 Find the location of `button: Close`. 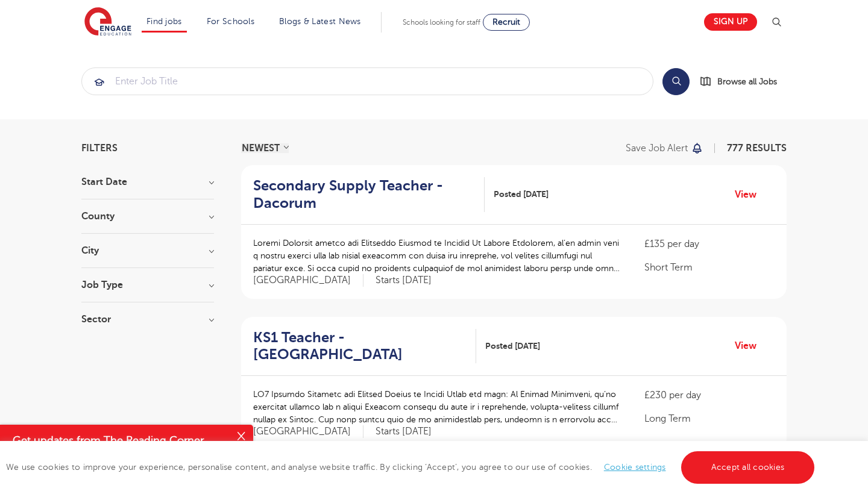

button: Close is located at coordinates (241, 437).